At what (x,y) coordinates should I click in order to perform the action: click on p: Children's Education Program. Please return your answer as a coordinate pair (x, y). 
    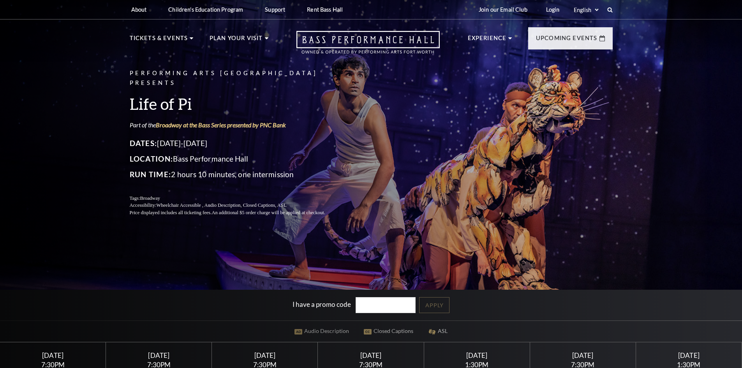
    Looking at the image, I should click on (206, 9).